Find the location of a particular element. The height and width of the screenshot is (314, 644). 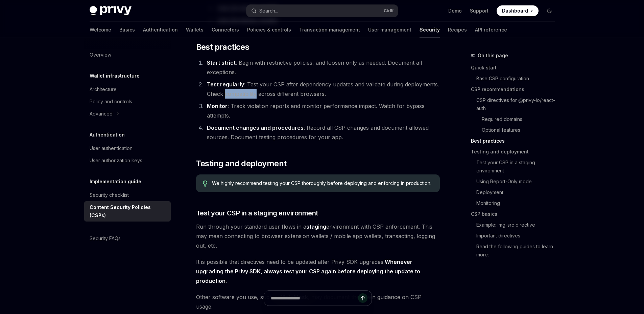

strong: Whenever upgrading the Privy SDK, always test your CSP again before deploying the update to produ... is located at coordinates (308, 271).